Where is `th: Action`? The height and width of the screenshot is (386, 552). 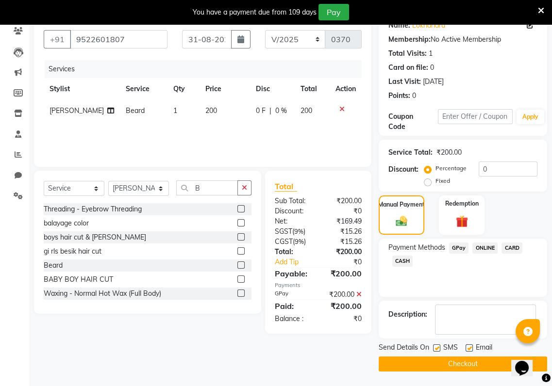
th: Action is located at coordinates (345, 89).